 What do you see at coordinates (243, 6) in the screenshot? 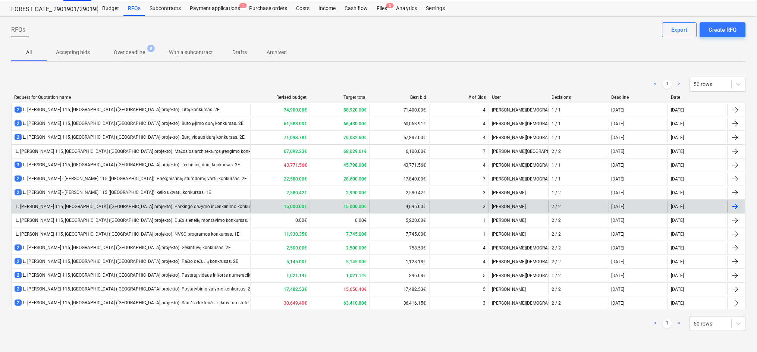
I see `span: 1` at bounding box center [243, 6].